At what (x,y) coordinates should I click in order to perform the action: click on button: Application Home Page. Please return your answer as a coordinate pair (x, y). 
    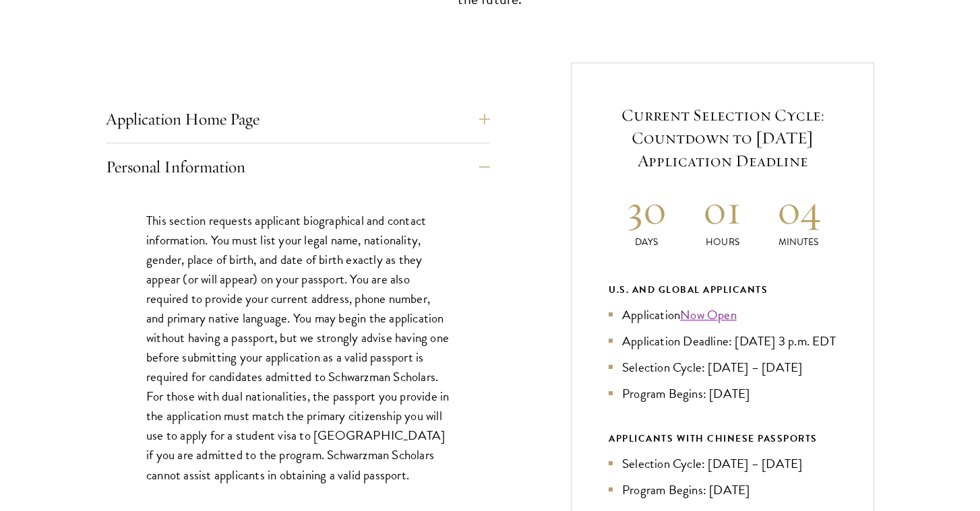
    Looking at the image, I should click on (298, 119).